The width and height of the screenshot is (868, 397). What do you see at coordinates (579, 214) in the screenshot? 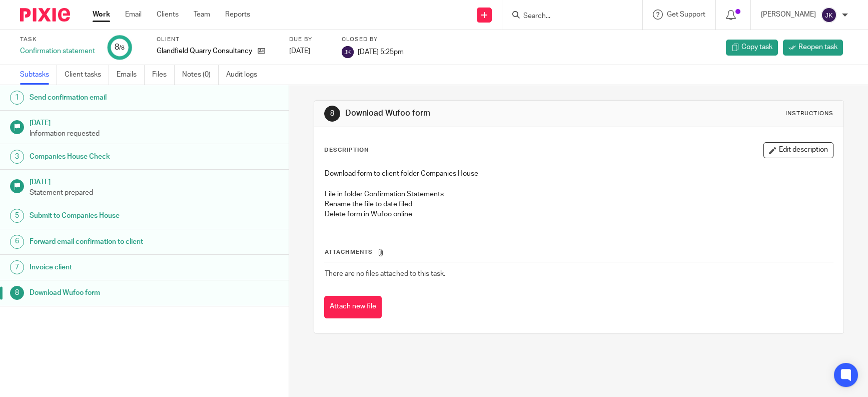
I see `p: Delete form in Wufoo online` at bounding box center [579, 214].